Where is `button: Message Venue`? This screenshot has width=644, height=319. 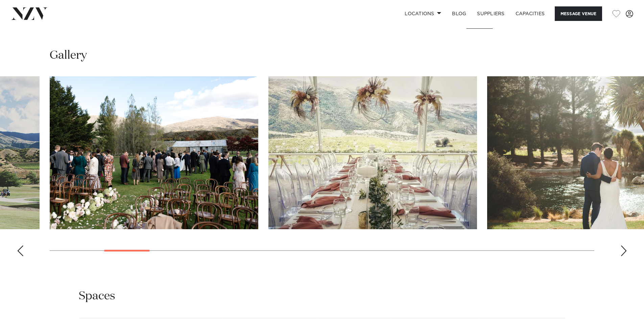
button: Message Venue is located at coordinates (579, 14).